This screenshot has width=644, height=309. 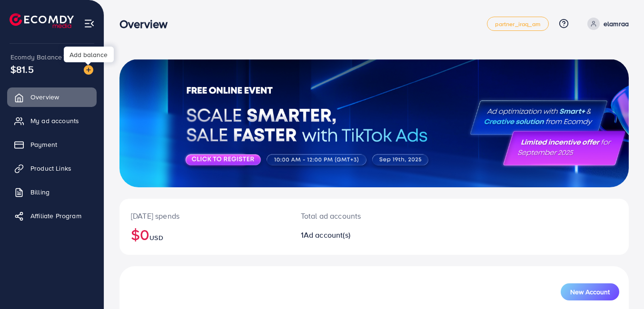 I want to click on span: $81.5, so click(x=22, y=69).